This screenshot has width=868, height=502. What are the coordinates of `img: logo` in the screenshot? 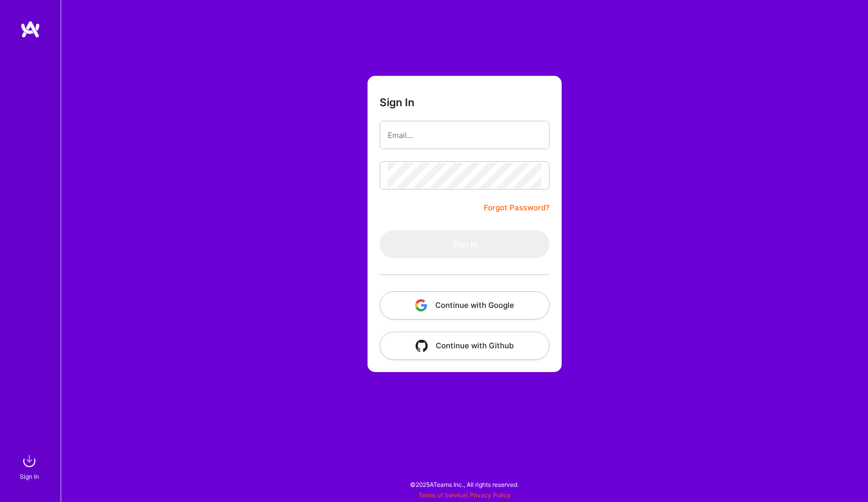 It's located at (30, 29).